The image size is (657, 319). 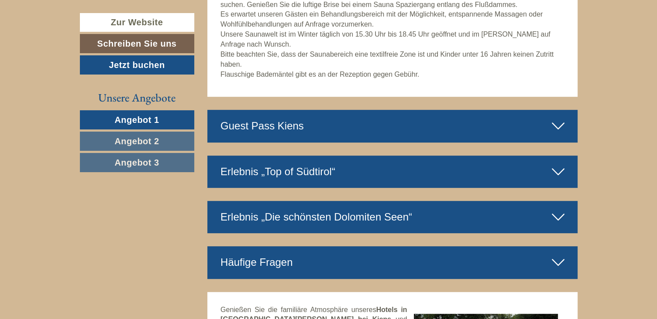 What do you see at coordinates (392, 217) in the screenshot?
I see `div: Erlebnis „Die schönsten Dolomiten Seen“` at bounding box center [392, 217].